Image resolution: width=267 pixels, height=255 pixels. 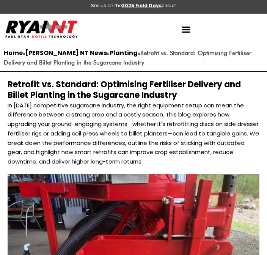 What do you see at coordinates (141, 5) in the screenshot?
I see `strong: 2025 Field Days` at bounding box center [141, 5].